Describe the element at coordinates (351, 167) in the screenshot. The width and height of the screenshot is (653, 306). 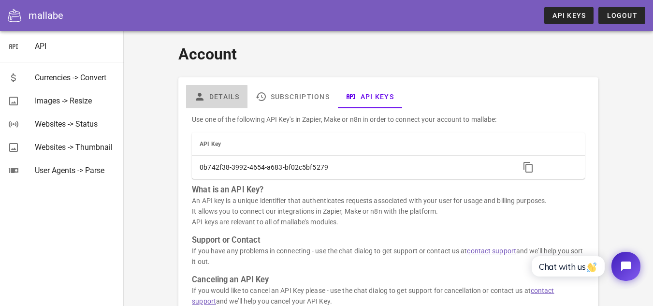
I see `td: 0b742f38-3992-4654-a683-bf02c5bf5279` at that location.